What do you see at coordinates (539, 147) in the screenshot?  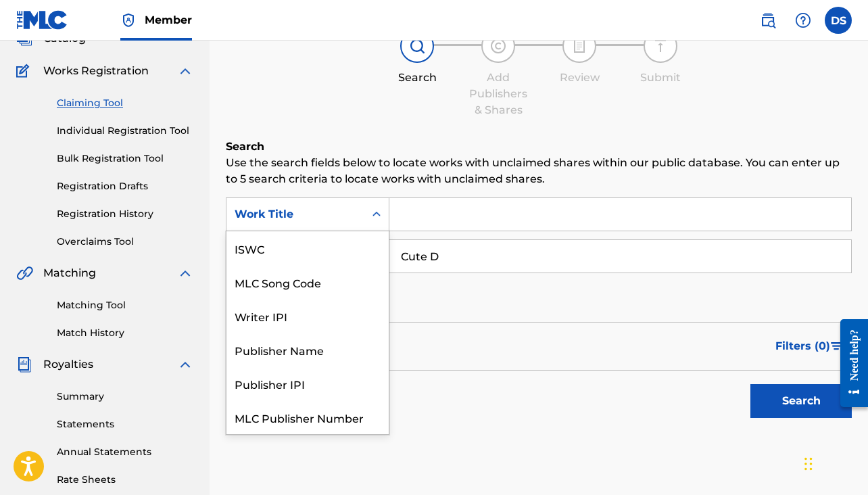 I see `h6: Search` at bounding box center [539, 147].